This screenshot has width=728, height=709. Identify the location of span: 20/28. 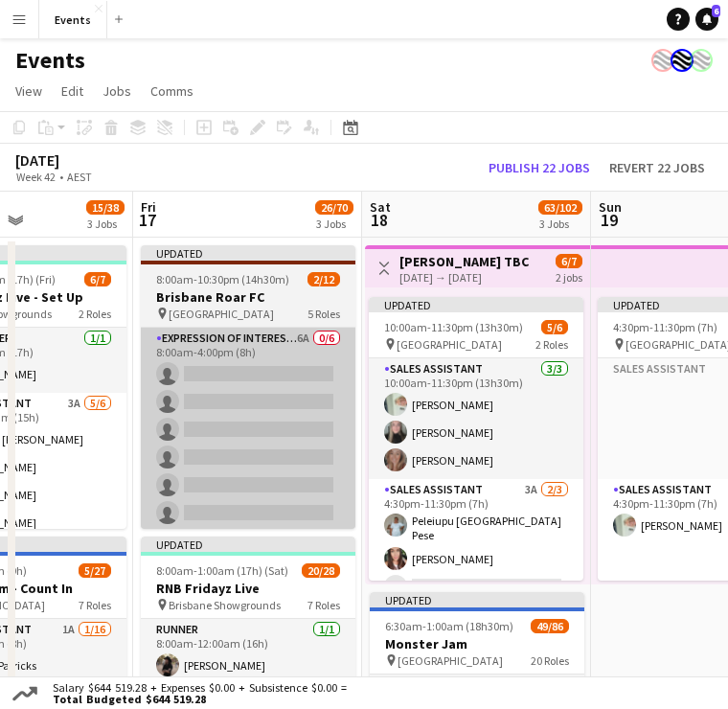
(321, 570).